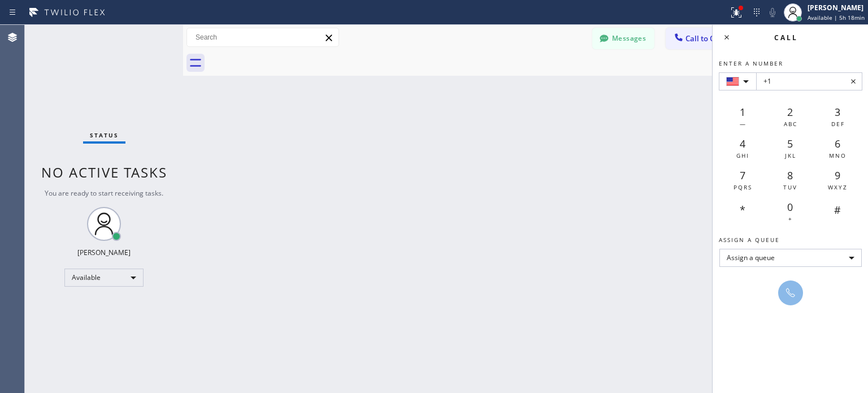  I want to click on span: Enter a number, so click(751, 63).